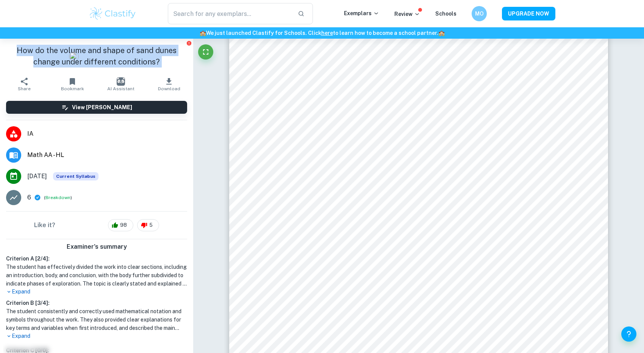 The width and height of the screenshot is (644, 353). What do you see at coordinates (529, 14) in the screenshot?
I see `button: UPGRADE NOW` at bounding box center [529, 14].